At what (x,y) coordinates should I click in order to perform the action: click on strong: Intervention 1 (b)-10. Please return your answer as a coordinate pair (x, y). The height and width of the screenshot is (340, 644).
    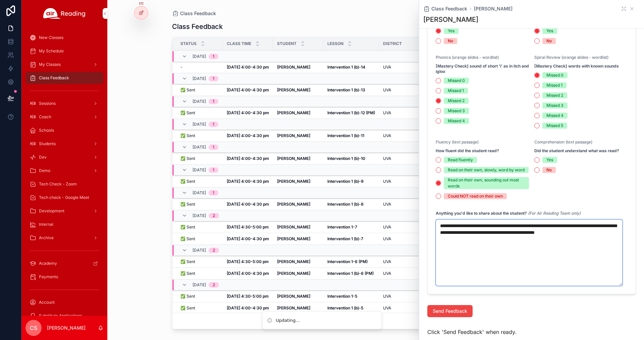
    Looking at the image, I should click on (346, 158).